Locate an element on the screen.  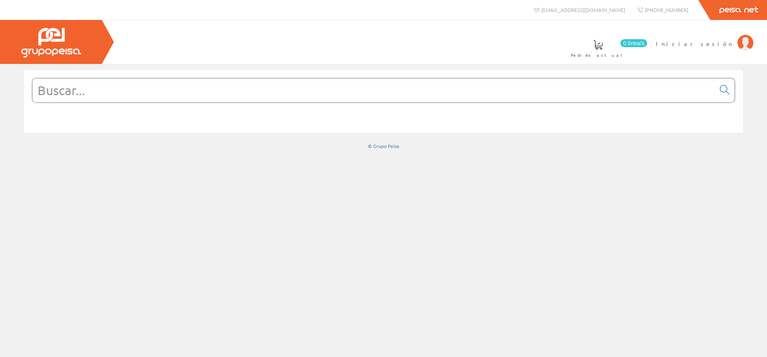
input: Buscar... is located at coordinates (373, 90).